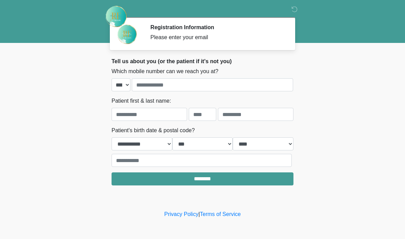 The width and height of the screenshot is (405, 239). What do you see at coordinates (153, 131) in the screenshot?
I see `label: Patient's birth date & postal code?` at bounding box center [153, 131].